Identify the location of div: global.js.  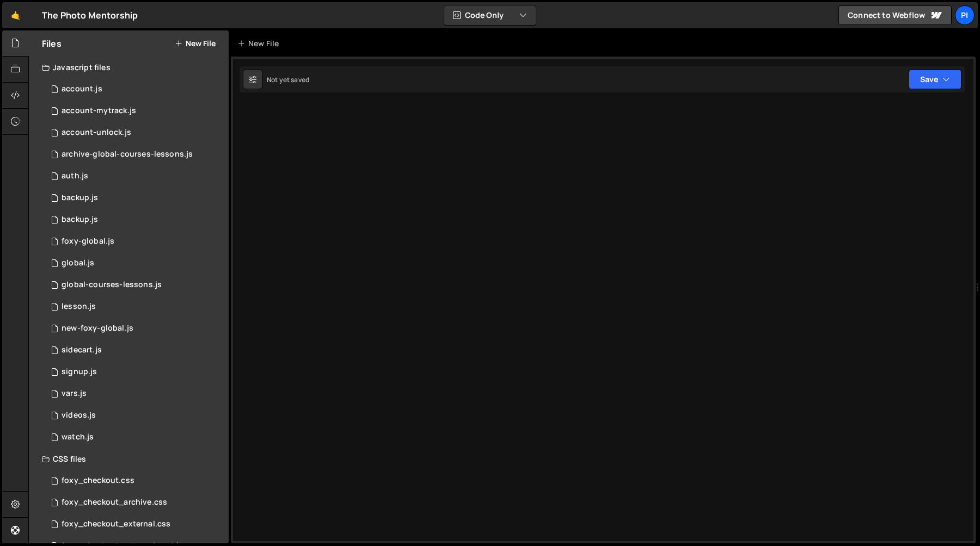
(78, 263).